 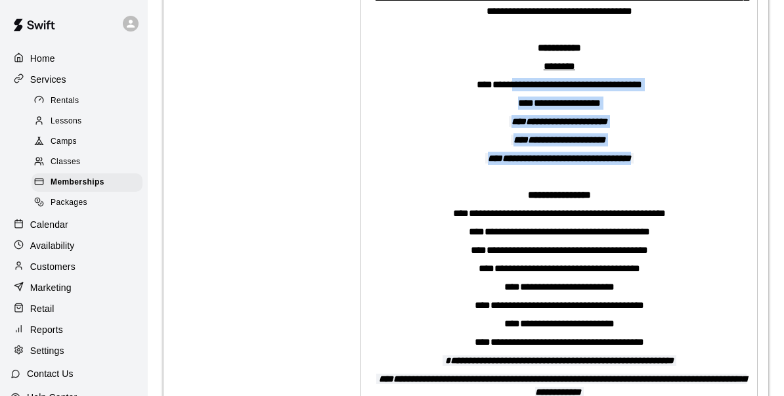 What do you see at coordinates (53, 266) in the screenshot?
I see `p: Customers` at bounding box center [53, 266].